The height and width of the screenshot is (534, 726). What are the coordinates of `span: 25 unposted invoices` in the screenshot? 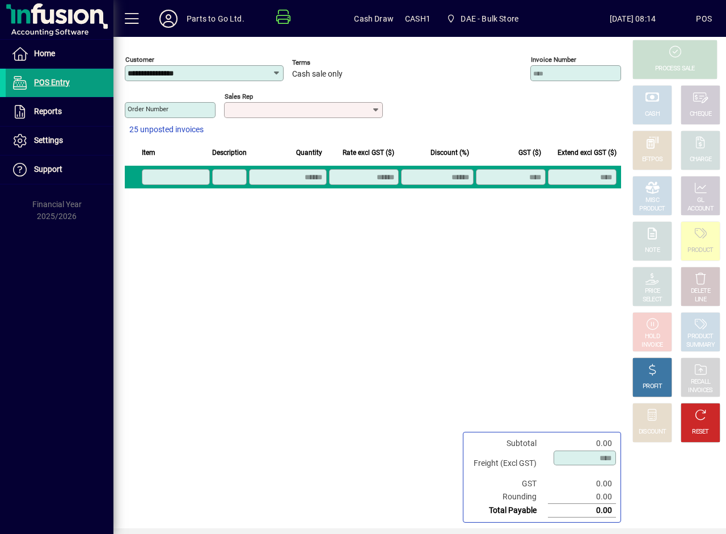 It's located at (166, 129).